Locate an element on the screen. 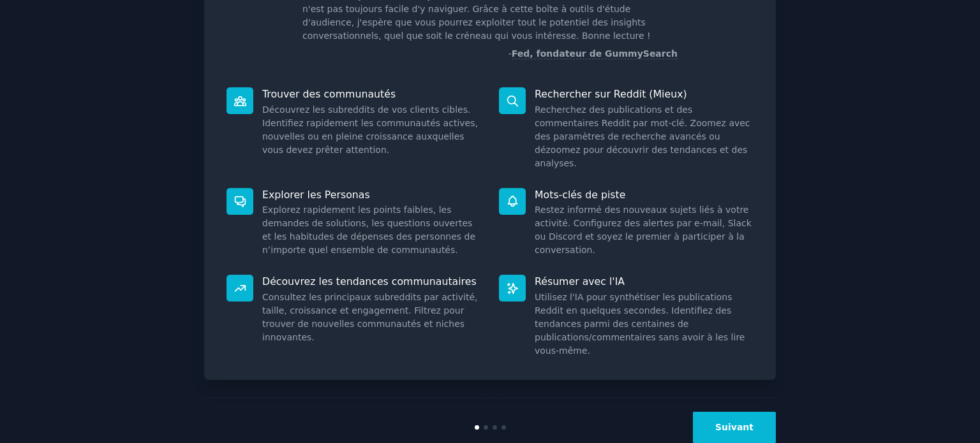 This screenshot has width=980, height=443. font: Suivant is located at coordinates (734, 427).